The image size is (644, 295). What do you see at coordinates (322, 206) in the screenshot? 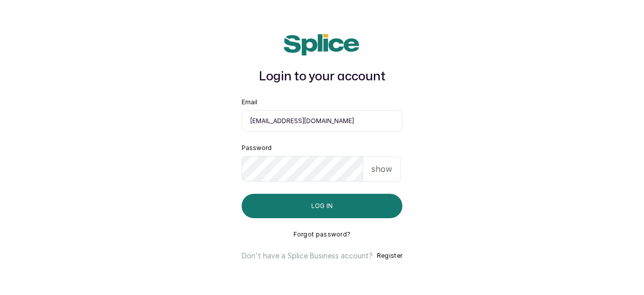
I see `button: Log in` at bounding box center [322, 206].